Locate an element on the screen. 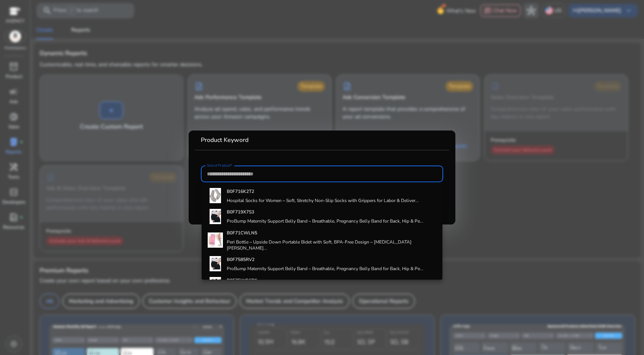 The image size is (644, 355). b: B0F75WG6B6 is located at coordinates (242, 280).